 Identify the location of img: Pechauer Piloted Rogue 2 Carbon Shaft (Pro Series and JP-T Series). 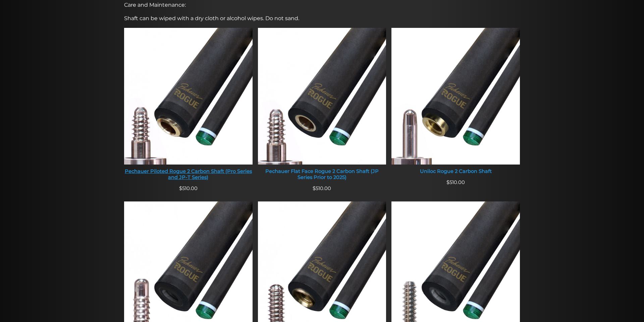
(188, 96).